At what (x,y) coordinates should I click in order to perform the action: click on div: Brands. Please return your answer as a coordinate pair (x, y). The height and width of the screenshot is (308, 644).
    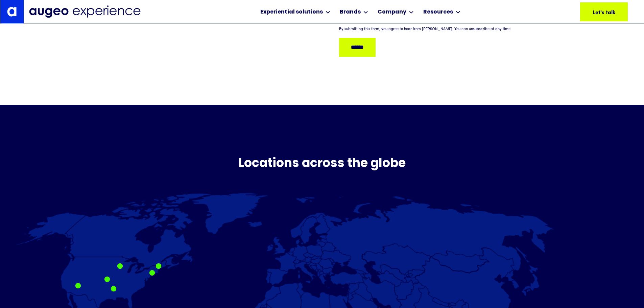
    Looking at the image, I should click on (350, 12).